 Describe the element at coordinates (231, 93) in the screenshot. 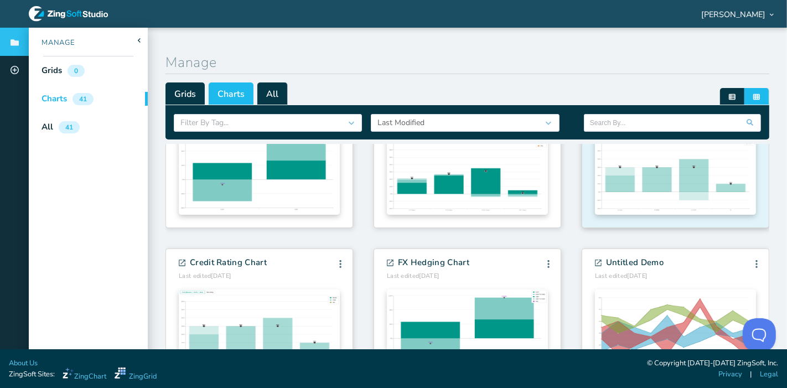

I see `span: Charts` at that location.